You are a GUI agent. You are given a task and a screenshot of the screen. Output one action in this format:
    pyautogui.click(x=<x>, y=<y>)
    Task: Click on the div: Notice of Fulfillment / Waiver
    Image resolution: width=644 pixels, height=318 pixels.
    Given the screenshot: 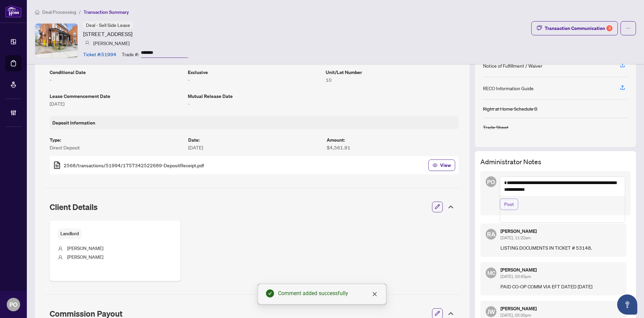 What is the action you would take?
    pyautogui.click(x=513, y=66)
    